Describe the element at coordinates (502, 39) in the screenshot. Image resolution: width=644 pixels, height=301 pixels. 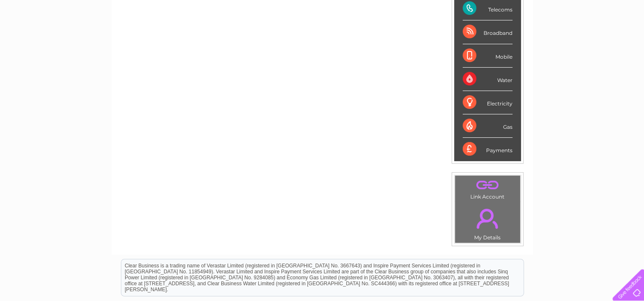
I see `a: Water` at that location.